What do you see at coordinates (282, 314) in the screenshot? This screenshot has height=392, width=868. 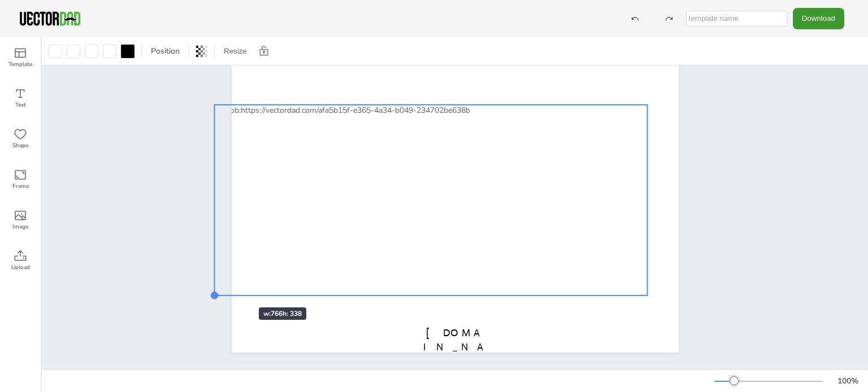 I see `div: w: 766 h: 338` at bounding box center [282, 314].